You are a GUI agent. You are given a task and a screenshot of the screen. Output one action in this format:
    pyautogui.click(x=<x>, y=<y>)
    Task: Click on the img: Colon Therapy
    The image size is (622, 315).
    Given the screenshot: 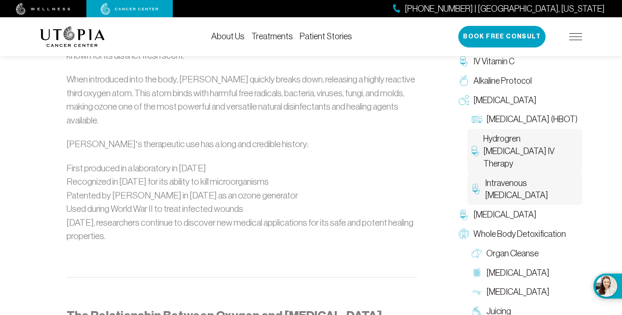 What is the action you would take?
    pyautogui.click(x=477, y=273)
    